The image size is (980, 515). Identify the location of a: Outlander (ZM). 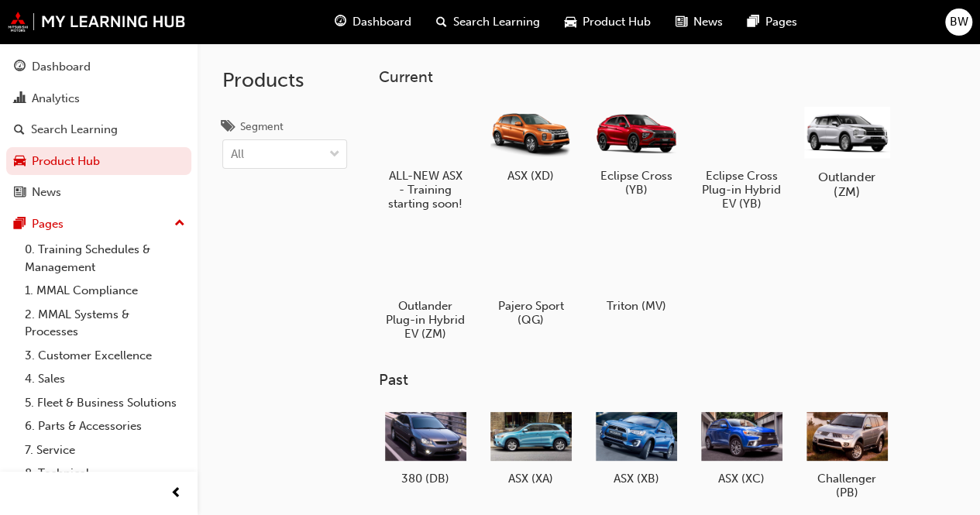
(847, 151).